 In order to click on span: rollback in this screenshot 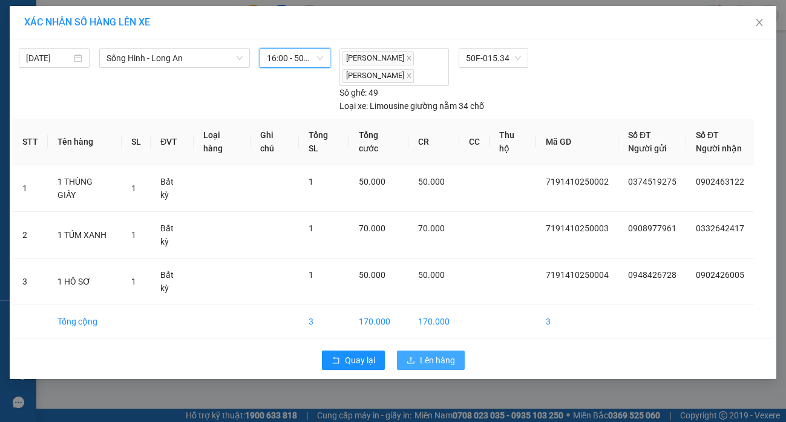, I will do `click(336, 361)`.